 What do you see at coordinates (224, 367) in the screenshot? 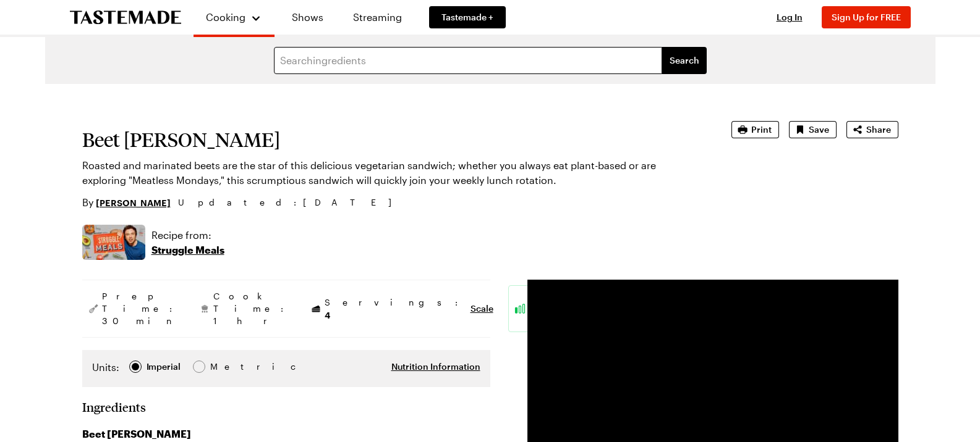
I see `span: Metric` at bounding box center [224, 367].